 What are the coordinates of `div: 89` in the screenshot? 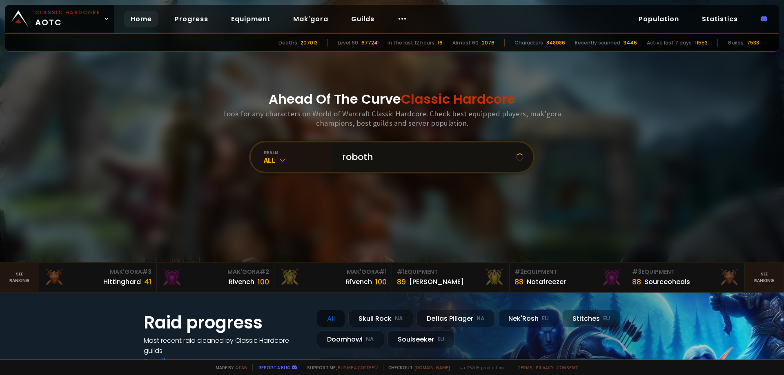 It's located at (401, 282).